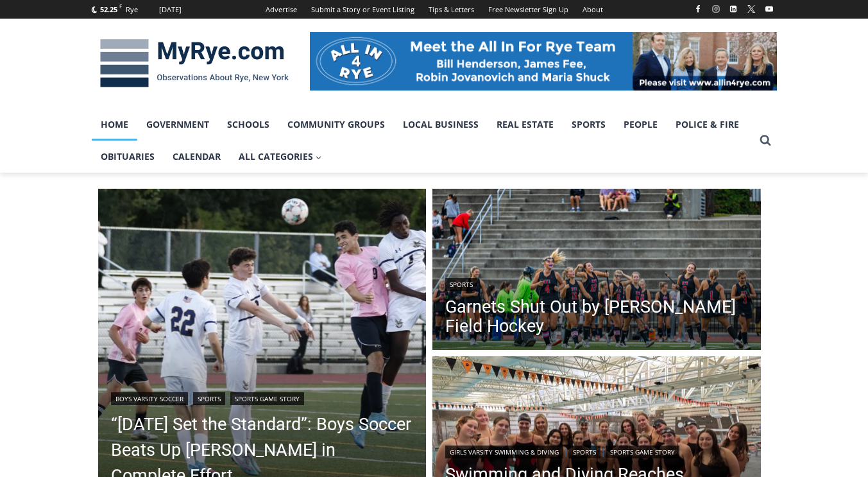 This screenshot has width=868, height=477. I want to click on a: Community Groups, so click(336, 125).